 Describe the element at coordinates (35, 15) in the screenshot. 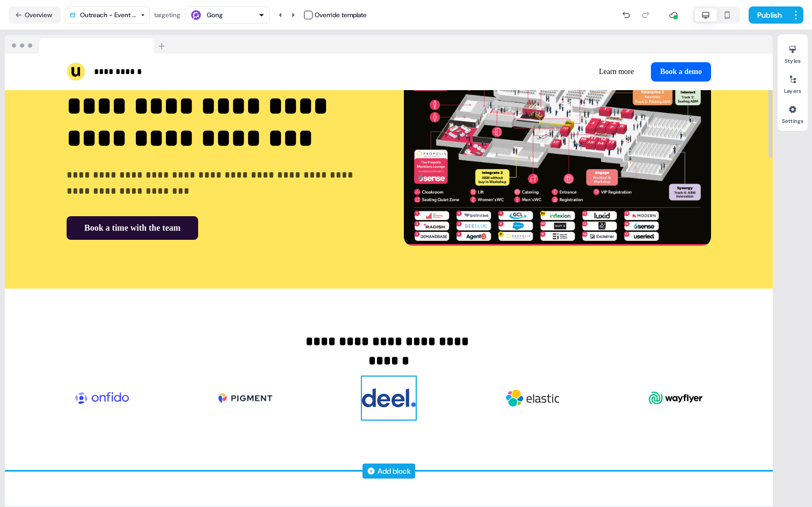

I see `button: Overview` at that location.